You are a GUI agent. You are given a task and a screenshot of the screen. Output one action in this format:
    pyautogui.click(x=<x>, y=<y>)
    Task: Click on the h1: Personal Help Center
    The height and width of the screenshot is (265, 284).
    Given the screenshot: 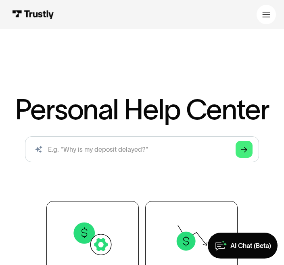 What is the action you would take?
    pyautogui.click(x=142, y=109)
    